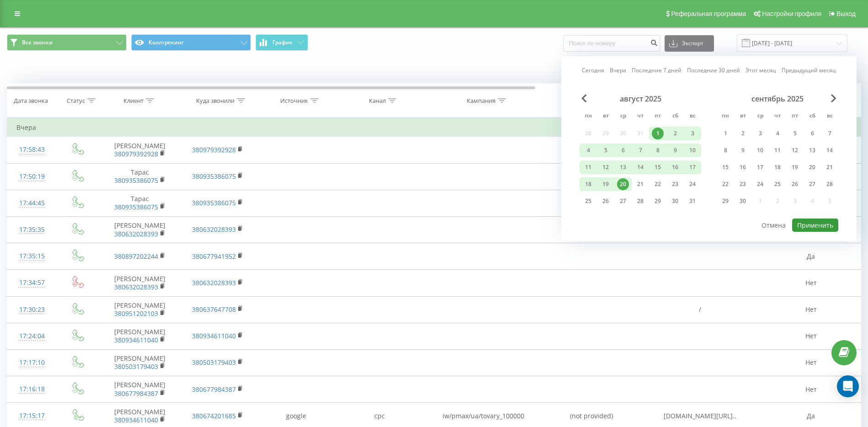 This screenshot has height=427, width=868. Describe the element at coordinates (760, 167) in the screenshot. I see `div: ср 17 сент. 2025 г.` at that location.